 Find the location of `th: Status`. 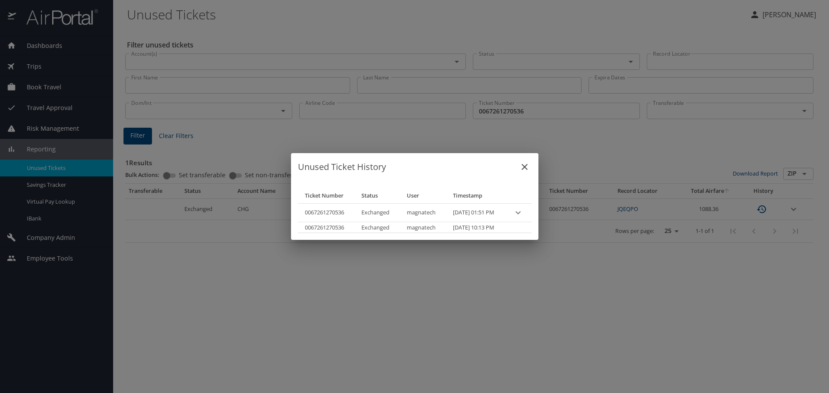

th: Status is located at coordinates (377, 195).